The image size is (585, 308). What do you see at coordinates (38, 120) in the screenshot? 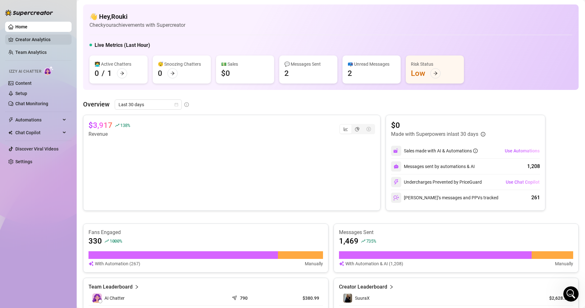
I see `span: Automations` at bounding box center [38, 120].